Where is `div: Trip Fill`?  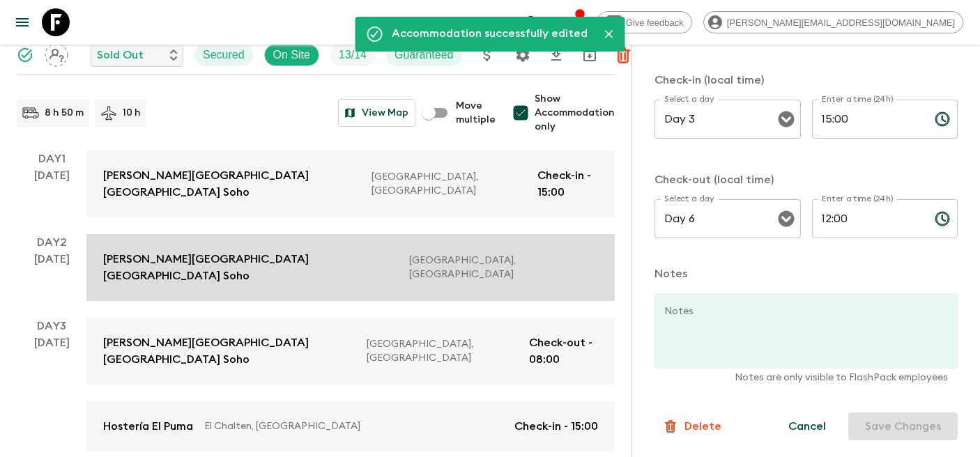
div: Trip Fill is located at coordinates (353, 55).